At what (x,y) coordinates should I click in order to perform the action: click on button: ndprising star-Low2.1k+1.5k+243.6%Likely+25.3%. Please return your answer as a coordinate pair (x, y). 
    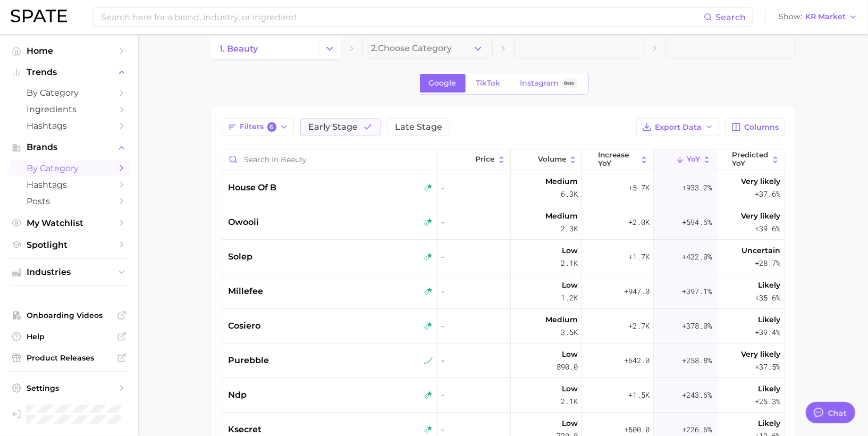
    Looking at the image, I should click on (503, 395).